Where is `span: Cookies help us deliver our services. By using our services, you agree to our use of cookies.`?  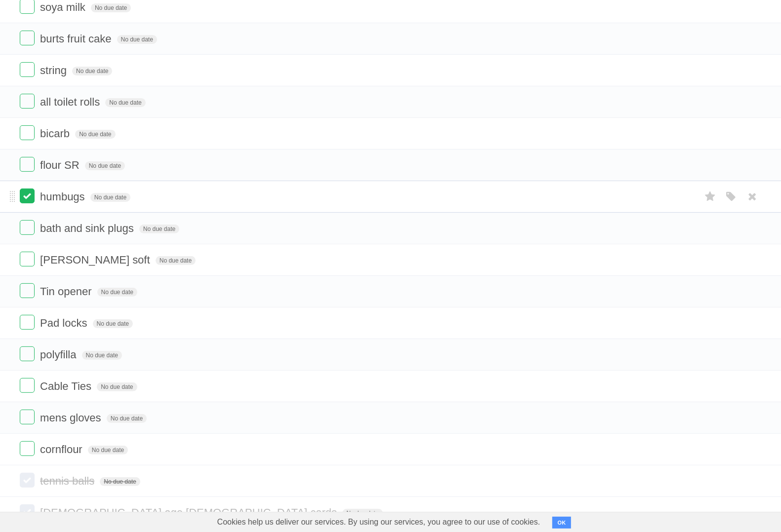
span: Cookies help us deliver our services. By using our services, you agree to our use of cookies. is located at coordinates (379, 522).